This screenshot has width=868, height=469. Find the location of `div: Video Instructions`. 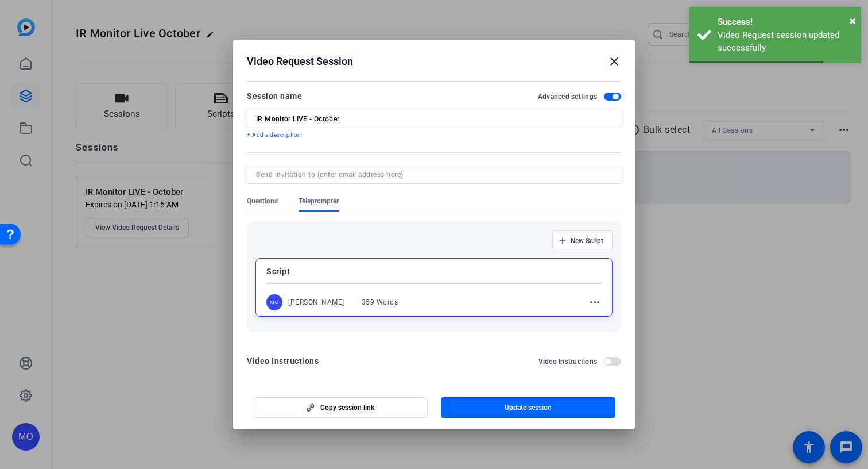

div: Video Instructions is located at coordinates (282, 361).